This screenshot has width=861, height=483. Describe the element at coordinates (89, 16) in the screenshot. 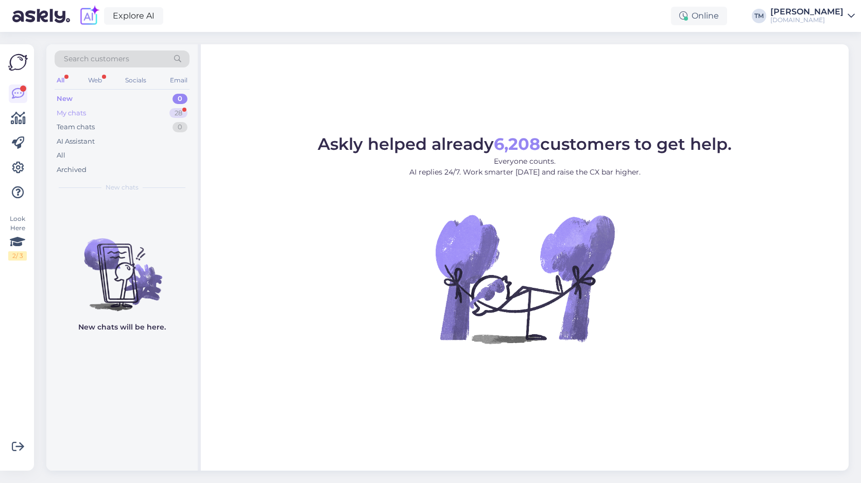

I see `img: explore-ai` at that location.